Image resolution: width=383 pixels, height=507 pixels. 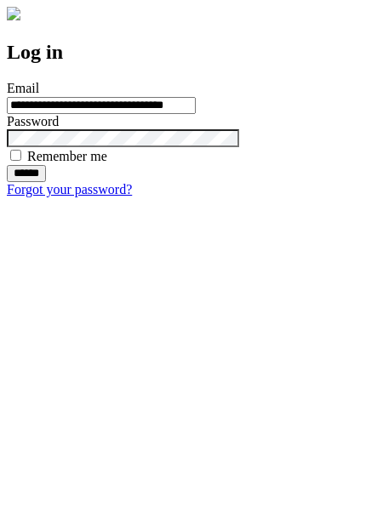 I want to click on img: logo-4e3dc11c47720685a147b03b5a06dd966a58ff35d612b21f08c02c0306f2b779.png, so click(x=14, y=14).